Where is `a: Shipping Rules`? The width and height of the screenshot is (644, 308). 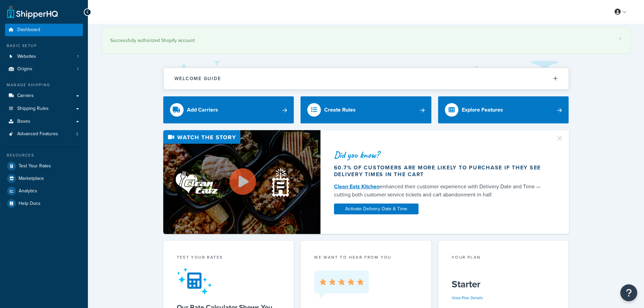 a: Shipping Rules is located at coordinates (44, 108).